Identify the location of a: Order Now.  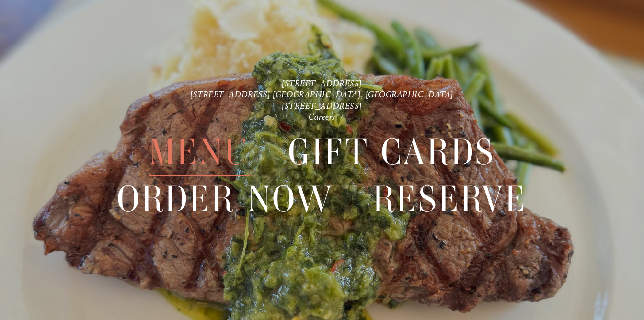
(225, 199).